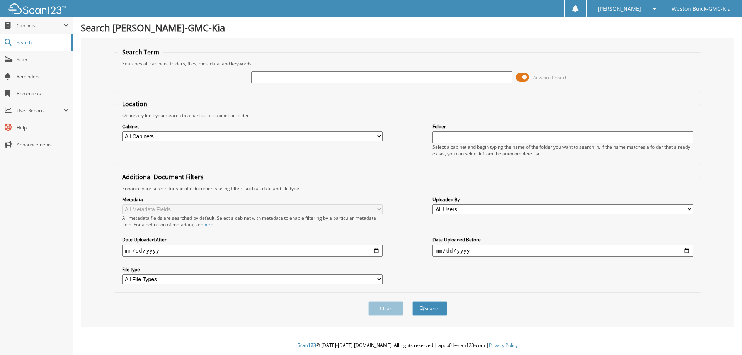 This screenshot has width=742, height=355. I want to click on span: Scan, so click(43, 60).